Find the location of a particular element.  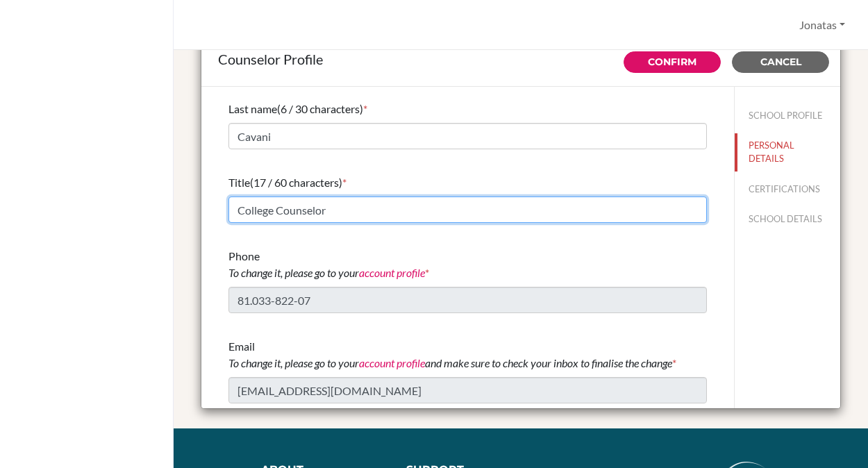

button: CERTIFICATIONS is located at coordinates (787, 189).